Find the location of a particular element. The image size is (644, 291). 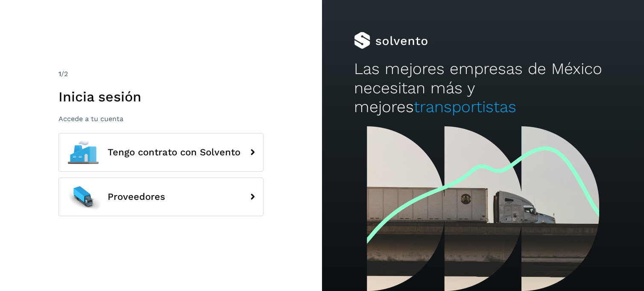

div: /2 is located at coordinates (161, 74).